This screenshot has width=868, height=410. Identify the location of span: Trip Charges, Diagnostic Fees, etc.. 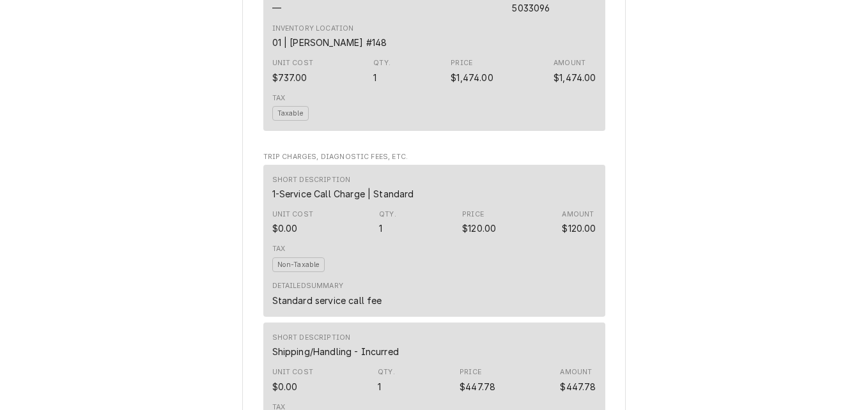
(434, 157).